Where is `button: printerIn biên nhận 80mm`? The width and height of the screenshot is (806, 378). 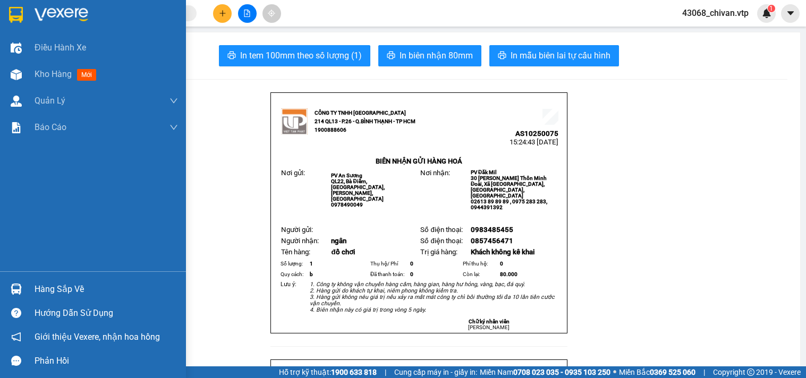
button: printerIn biên nhận 80mm is located at coordinates (430, 56).